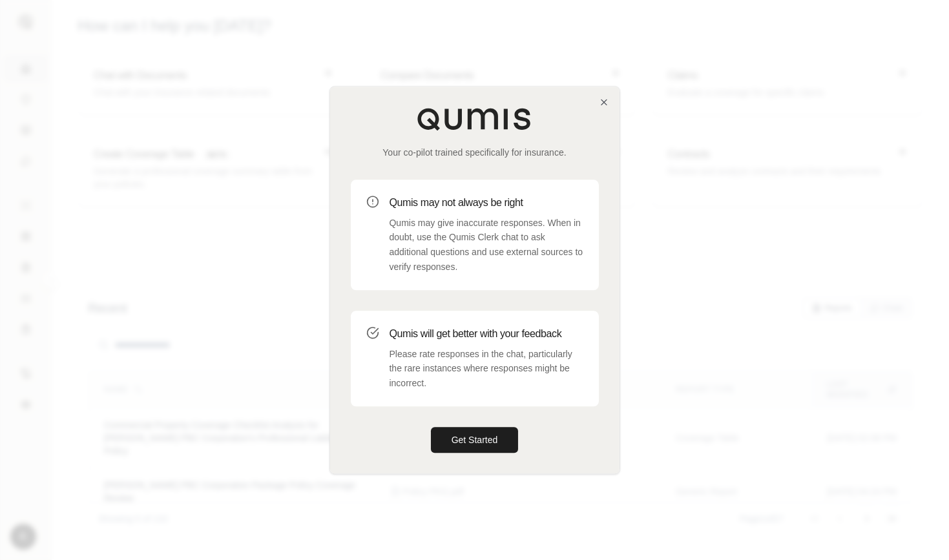  What do you see at coordinates (487, 245) in the screenshot?
I see `p: Qumis may give inaccurate responses. When in doubt, use the Qumis Clerk chat to ask additional qu...` at bounding box center [487, 245].